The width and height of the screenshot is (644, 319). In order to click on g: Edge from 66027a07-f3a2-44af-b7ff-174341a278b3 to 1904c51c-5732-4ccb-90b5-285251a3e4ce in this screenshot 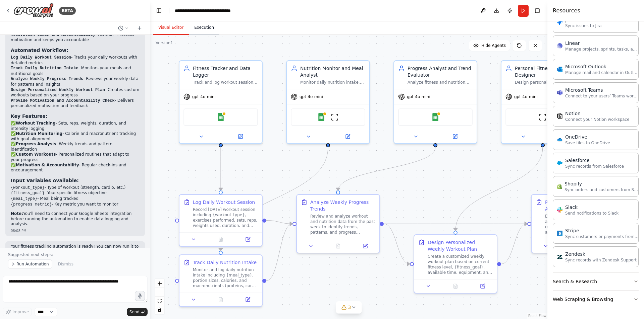, I will do `click(386, 169)`.